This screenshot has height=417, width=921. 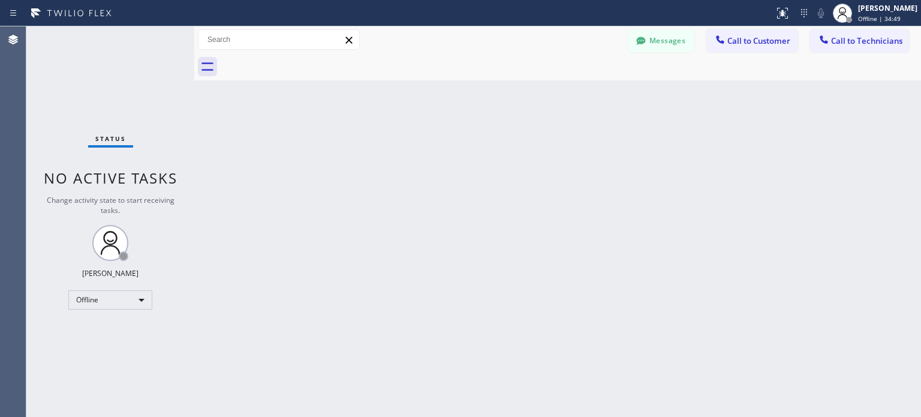 I want to click on button: Messages, so click(x=662, y=41).